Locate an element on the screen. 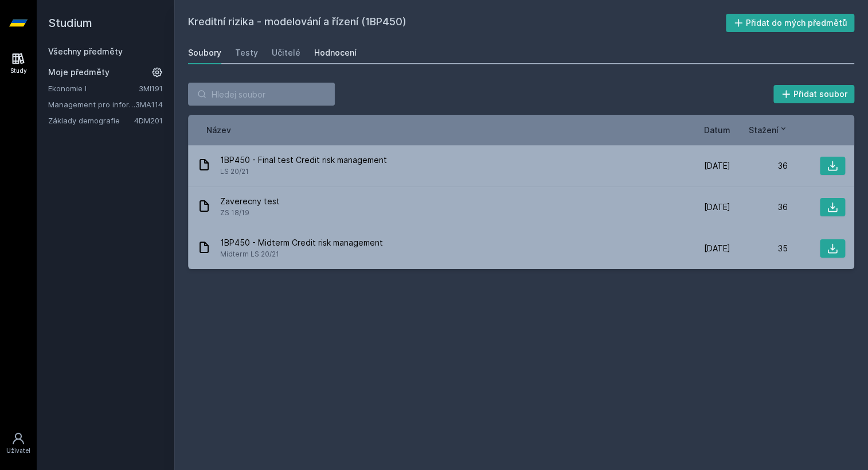 Image resolution: width=868 pixels, height=470 pixels. button: Název is located at coordinates (219, 130).